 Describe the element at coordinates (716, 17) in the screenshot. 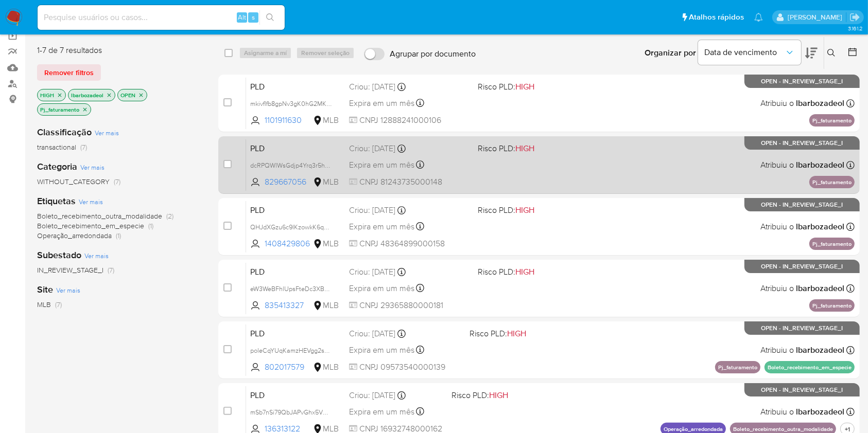

I see `span: Atalhos rápidos` at that location.